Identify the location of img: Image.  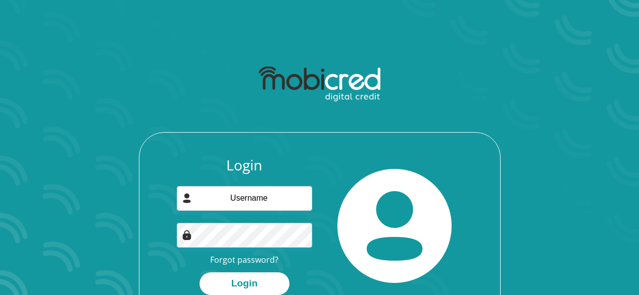
(187, 235).